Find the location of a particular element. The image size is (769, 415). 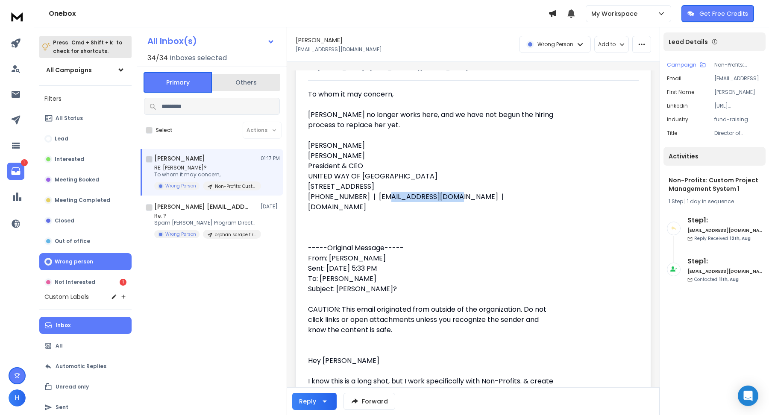

h3: Inboxes selected is located at coordinates (198, 58).